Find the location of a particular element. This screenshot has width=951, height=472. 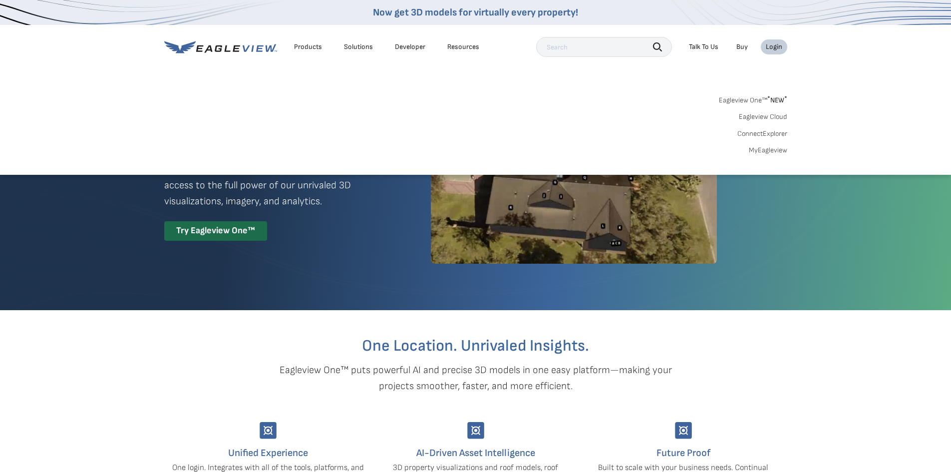

span: NEW is located at coordinates (778, 100).